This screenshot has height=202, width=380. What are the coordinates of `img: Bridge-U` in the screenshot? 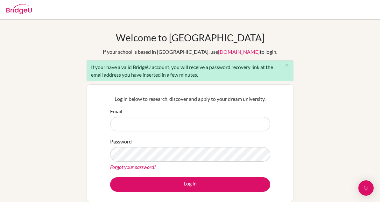 It's located at (19, 9).